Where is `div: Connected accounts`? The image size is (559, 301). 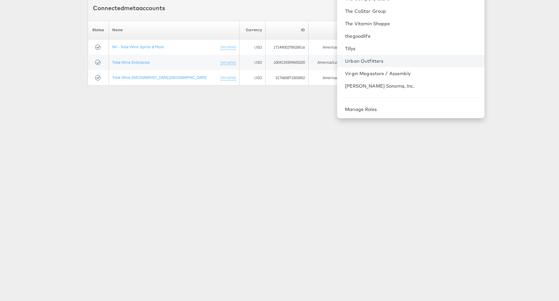
div: Connected accounts is located at coordinates (129, 8).